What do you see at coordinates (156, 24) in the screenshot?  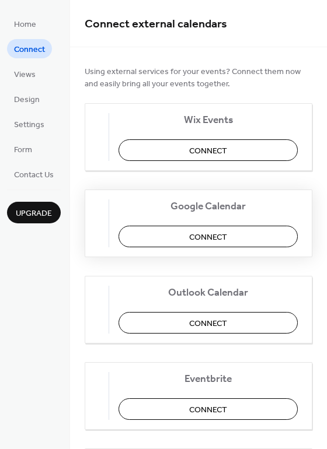 I see `span: Connect external calendars` at bounding box center [156, 24].